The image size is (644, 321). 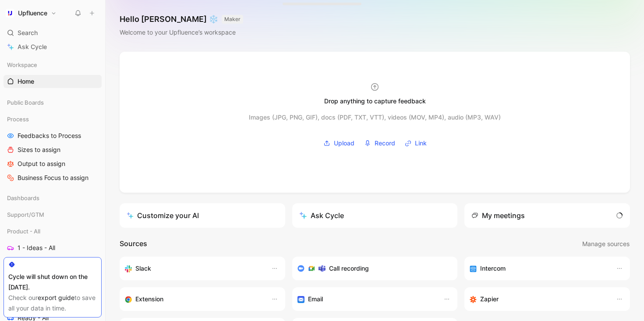 What do you see at coordinates (605, 244) in the screenshot?
I see `span: Manage sources` at bounding box center [605, 244].